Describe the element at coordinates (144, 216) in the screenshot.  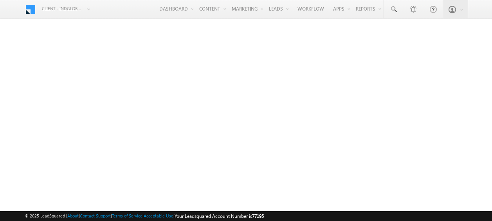
I see `span: © 2025 LeadSquared | | | | |` at that location.